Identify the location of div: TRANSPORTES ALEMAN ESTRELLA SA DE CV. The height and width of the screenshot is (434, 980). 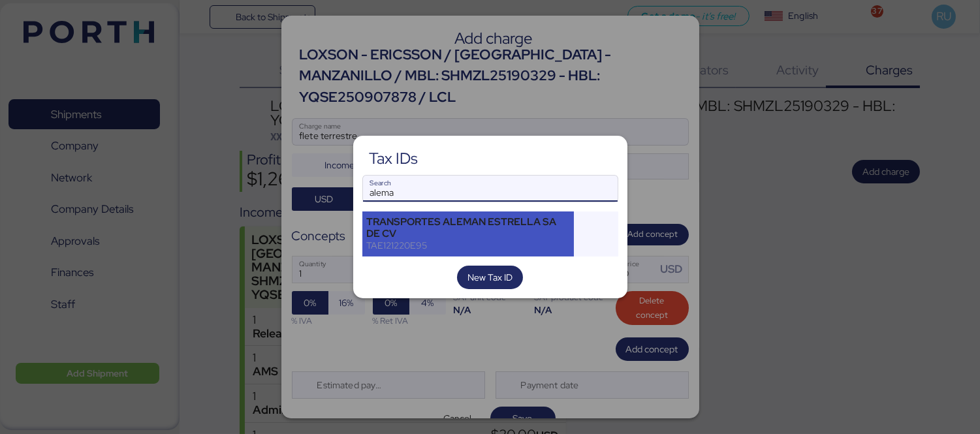
(468, 228).